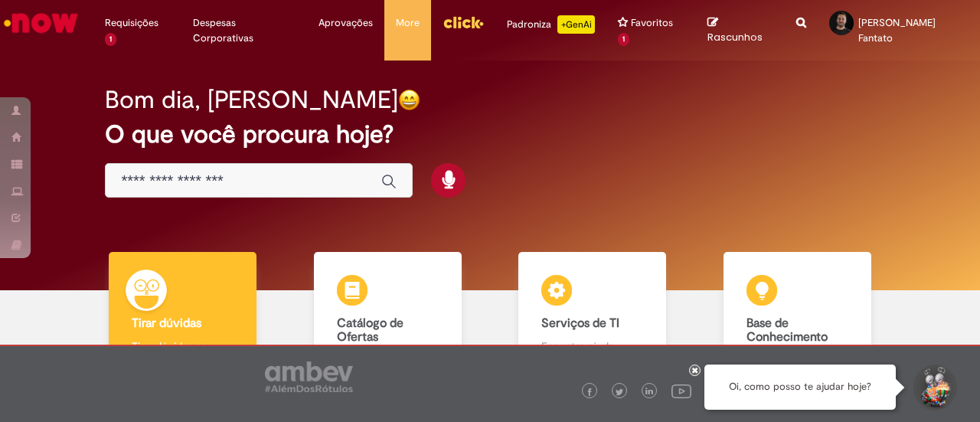 The width and height of the screenshot is (980, 422). I want to click on h2: O que você procura hoje?, so click(489, 134).